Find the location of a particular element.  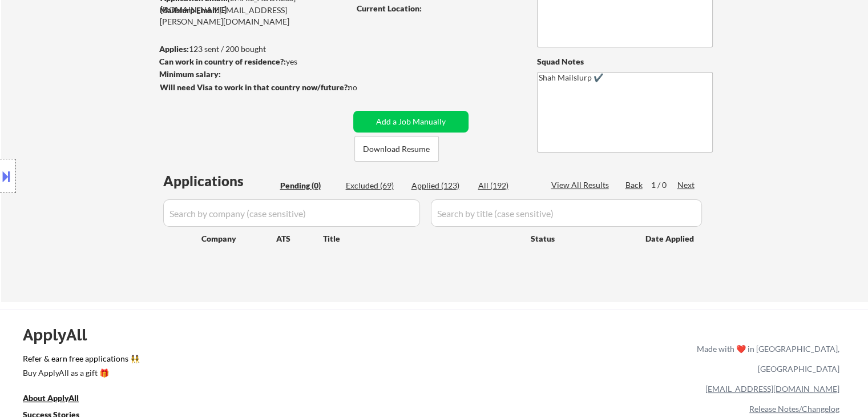

a: Refer & earn free applications 👯‍♀️ is located at coordinates (240, 360).